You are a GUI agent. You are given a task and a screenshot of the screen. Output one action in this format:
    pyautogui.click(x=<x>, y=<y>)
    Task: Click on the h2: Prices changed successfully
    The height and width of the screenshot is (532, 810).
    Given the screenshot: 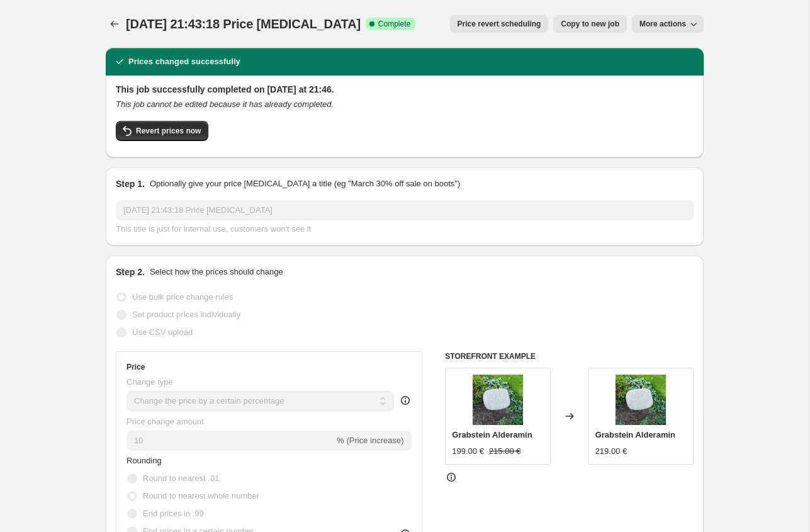 What is the action you would take?
    pyautogui.click(x=185, y=62)
    